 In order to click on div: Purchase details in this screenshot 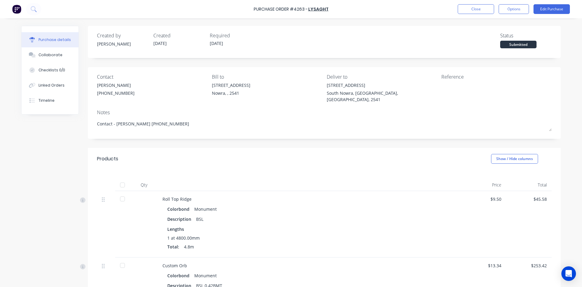, I will do `click(55, 40)`.